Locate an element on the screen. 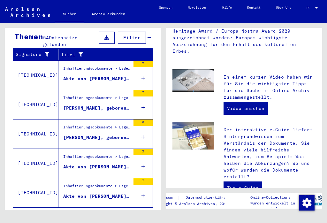  img: Arolsen_neg.svg is located at coordinates (27, 12).